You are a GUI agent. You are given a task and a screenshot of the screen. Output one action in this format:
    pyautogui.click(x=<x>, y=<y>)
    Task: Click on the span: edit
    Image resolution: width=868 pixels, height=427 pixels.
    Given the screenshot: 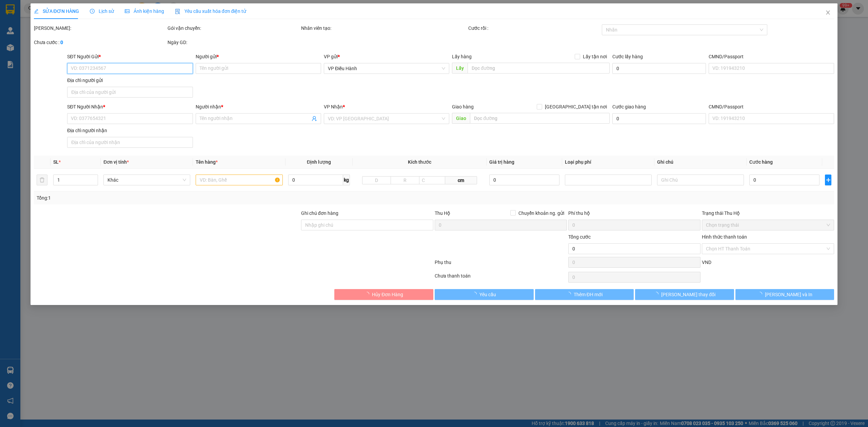 What is the action you would take?
    pyautogui.click(x=36, y=11)
    